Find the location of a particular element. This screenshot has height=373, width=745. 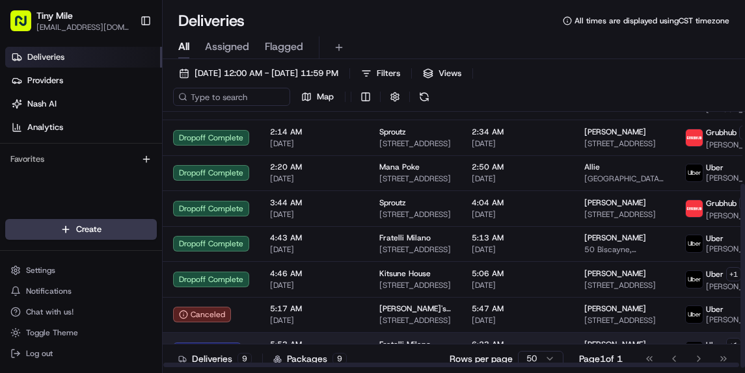

span: 2:14 AM is located at coordinates (314, 132).